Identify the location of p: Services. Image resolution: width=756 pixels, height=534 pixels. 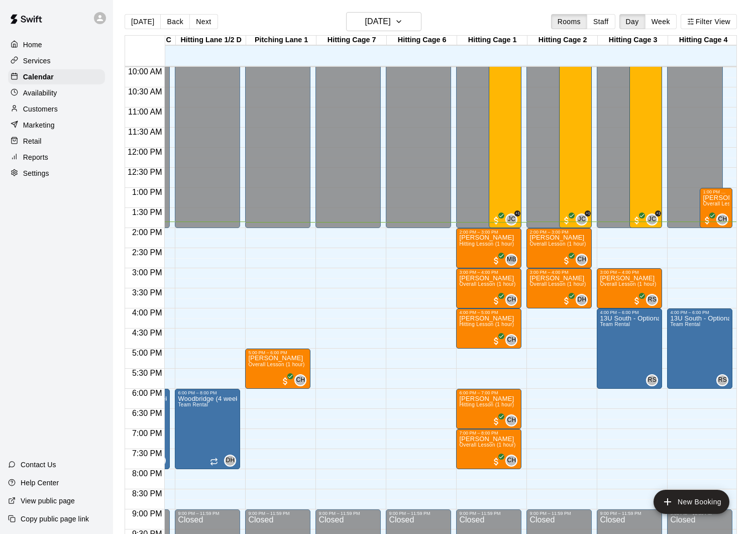
(36, 61).